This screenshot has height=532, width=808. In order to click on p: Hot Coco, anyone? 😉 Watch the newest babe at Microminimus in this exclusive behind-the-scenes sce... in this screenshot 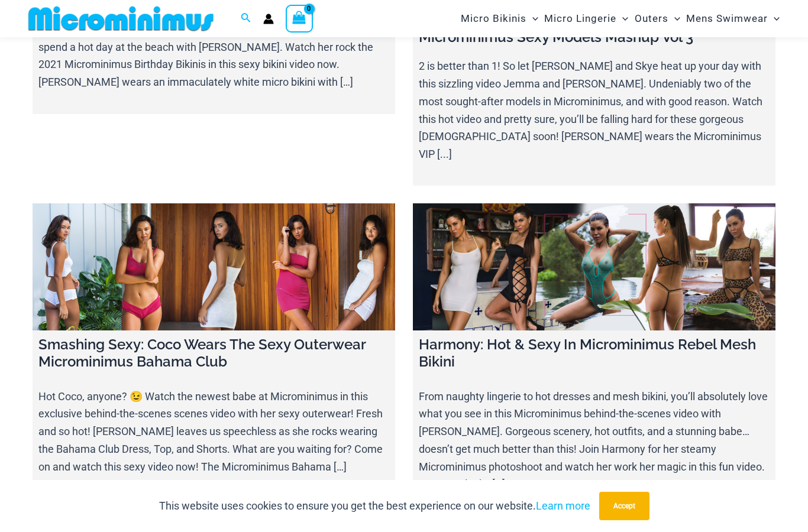, I will do `click(214, 431)`.